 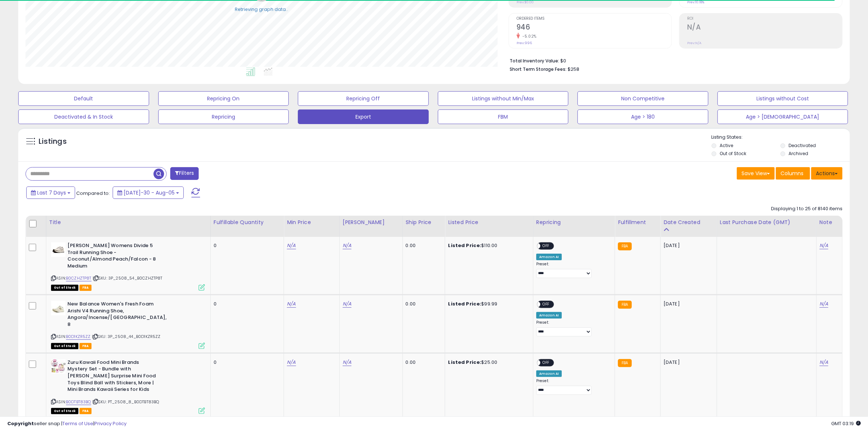 What do you see at coordinates (52, 141) in the screenshot?
I see `h5: Listings` at bounding box center [52, 141].